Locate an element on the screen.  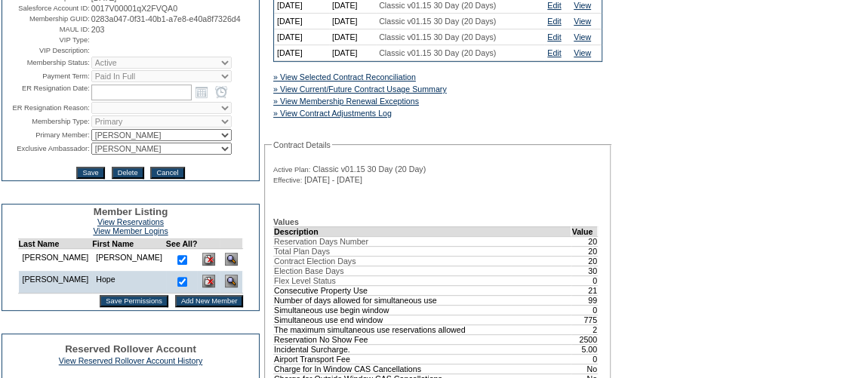
input: Save Permissions is located at coordinates (133, 301).